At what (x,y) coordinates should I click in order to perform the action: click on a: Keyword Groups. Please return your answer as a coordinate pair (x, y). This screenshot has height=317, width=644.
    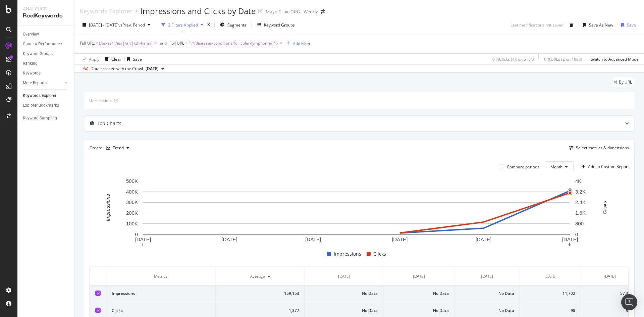
    Looking at the image, I should click on (46, 54).